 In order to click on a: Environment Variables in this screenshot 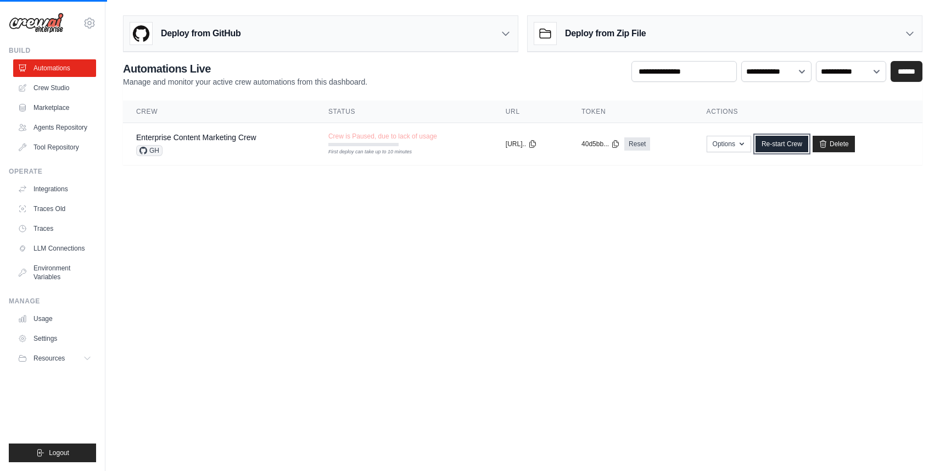, I will do `click(54, 272)`.